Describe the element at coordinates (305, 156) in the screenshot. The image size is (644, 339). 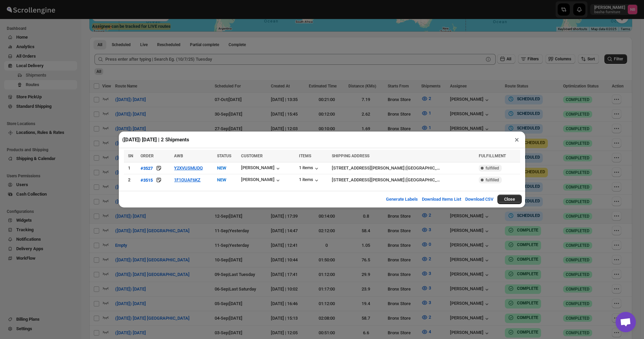
I see `span: ITEMS` at that location.